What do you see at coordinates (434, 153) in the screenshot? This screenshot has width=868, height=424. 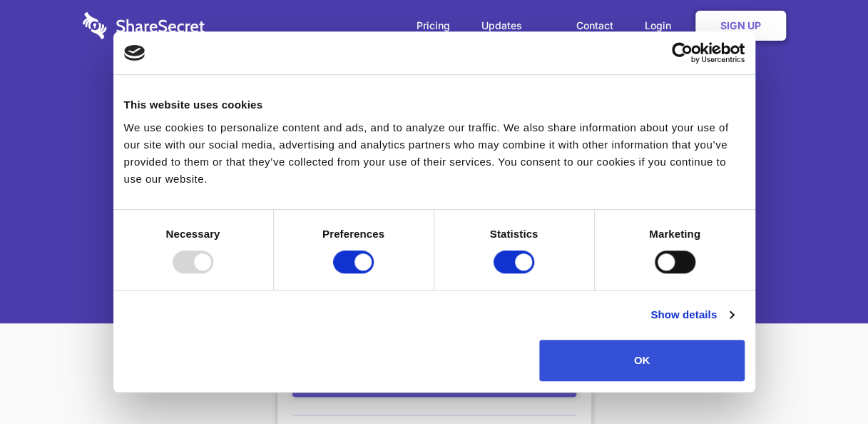 I see `div: We use cookies to personalize content and ads, and to analyze our traffic. We also share informat...` at bounding box center [434, 153].